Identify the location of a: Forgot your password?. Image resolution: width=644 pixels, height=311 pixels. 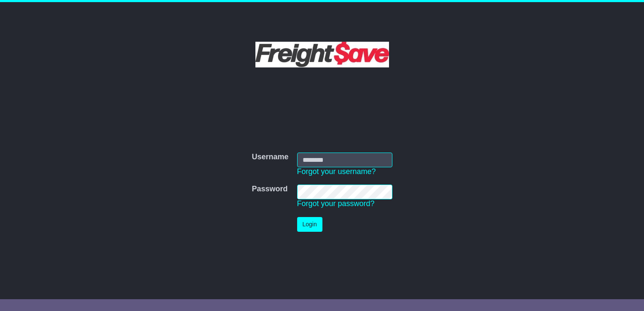
(336, 204).